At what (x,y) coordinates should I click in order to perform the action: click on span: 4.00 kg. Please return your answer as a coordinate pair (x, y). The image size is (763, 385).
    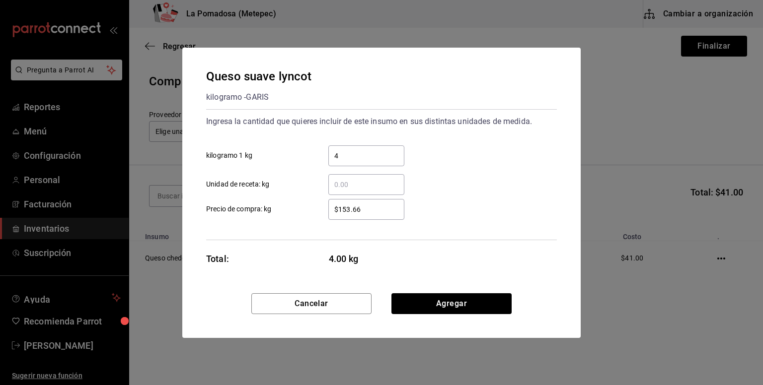
    Looking at the image, I should click on (367, 259).